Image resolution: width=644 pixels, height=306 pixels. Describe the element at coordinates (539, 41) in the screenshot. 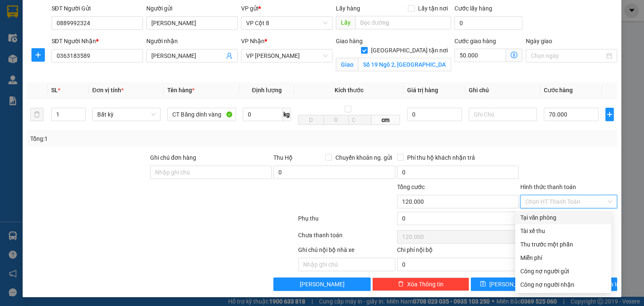

I see `label: Ngày giao` at that location.